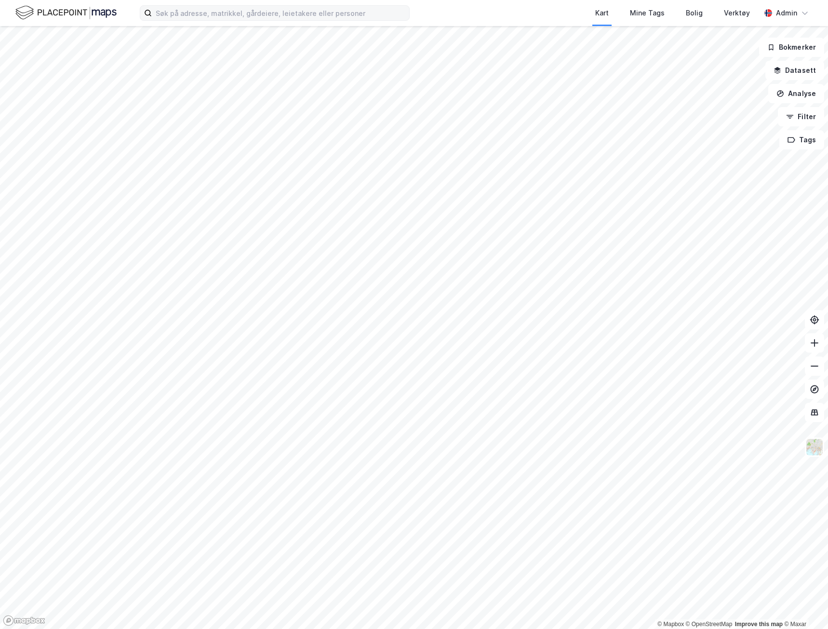  What do you see at coordinates (709, 624) in the screenshot?
I see `a: OpenStreetMap` at bounding box center [709, 624].